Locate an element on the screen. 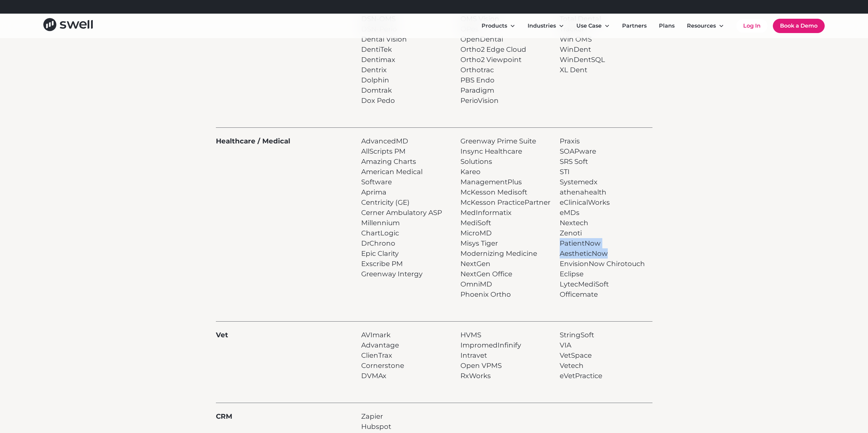  a: home is located at coordinates (68, 26).